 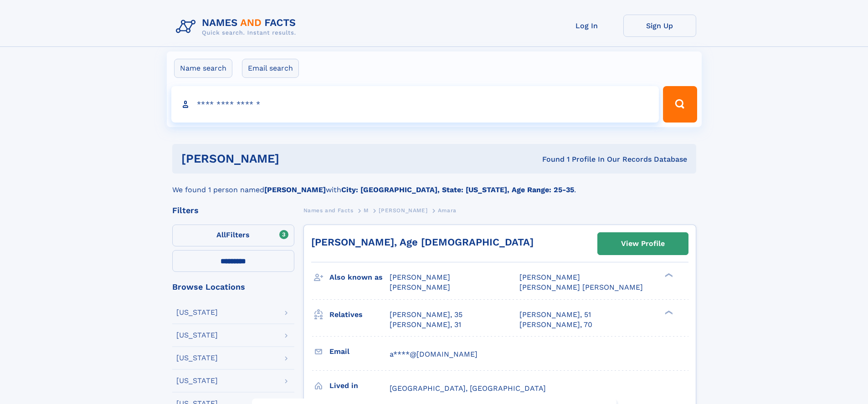 I want to click on span: M, so click(x=366, y=211).